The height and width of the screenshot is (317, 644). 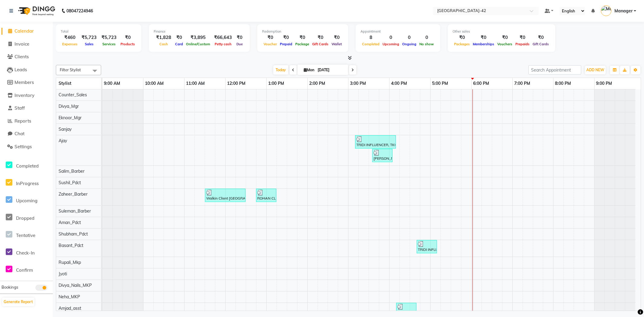 What do you see at coordinates (99, 31) in the screenshot?
I see `div: Total` at bounding box center [99, 31].